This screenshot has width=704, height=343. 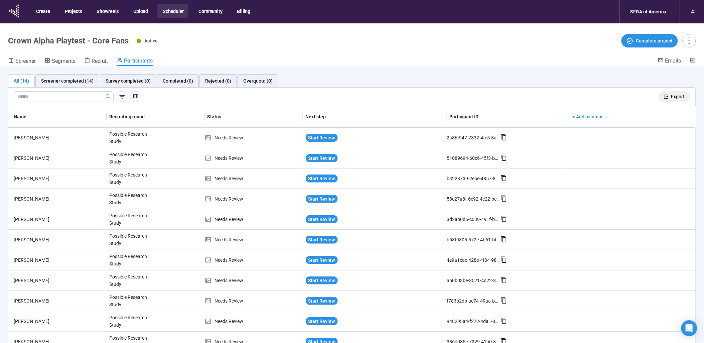 What do you see at coordinates (474, 219) in the screenshot?
I see `div: 3d2ab0d6-c039-491f-b5c8-61564259a5ed` at bounding box center [474, 219].